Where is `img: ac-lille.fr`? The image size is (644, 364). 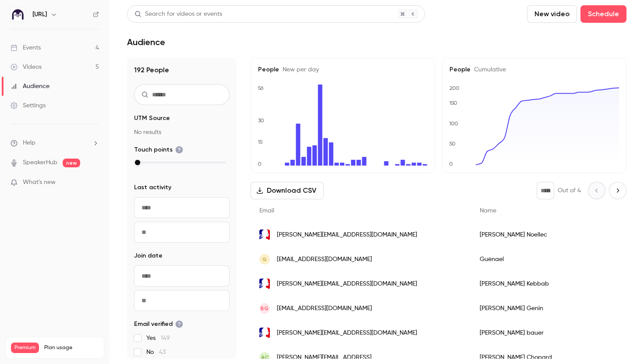
img: ac-lille.fr is located at coordinates (264, 284).